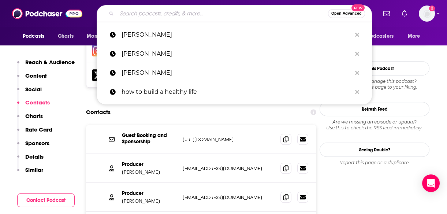 Image resolution: width=447 pixels, height=214 pixels. What do you see at coordinates (30, 173) in the screenshot?
I see `button: Similar` at bounding box center [30, 173].